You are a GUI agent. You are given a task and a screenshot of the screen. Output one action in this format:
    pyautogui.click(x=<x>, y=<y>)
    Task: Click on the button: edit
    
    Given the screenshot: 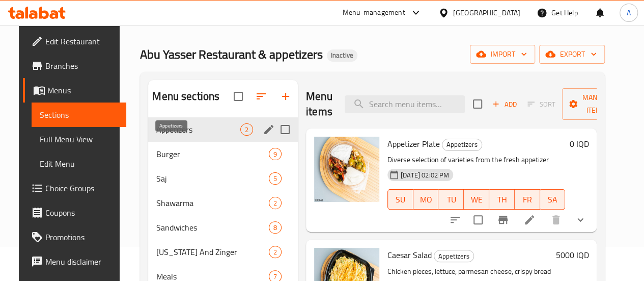 What is the action you would take?
    pyautogui.click(x=269, y=130)
    